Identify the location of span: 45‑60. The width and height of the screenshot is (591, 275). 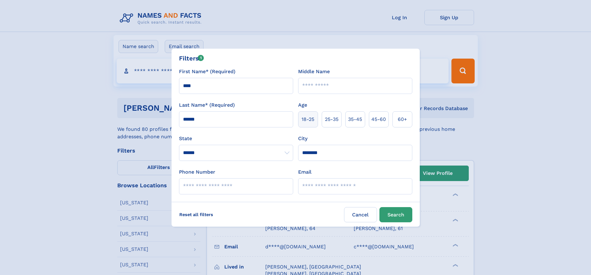
(379, 119).